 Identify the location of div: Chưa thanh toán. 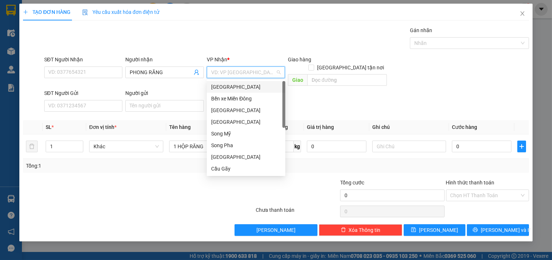
(297, 212).